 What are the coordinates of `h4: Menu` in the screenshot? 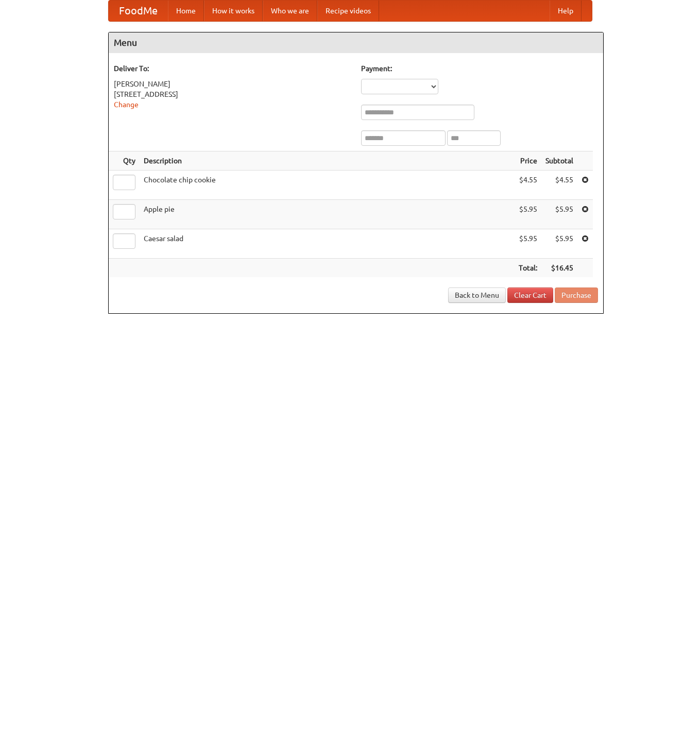 It's located at (356, 42).